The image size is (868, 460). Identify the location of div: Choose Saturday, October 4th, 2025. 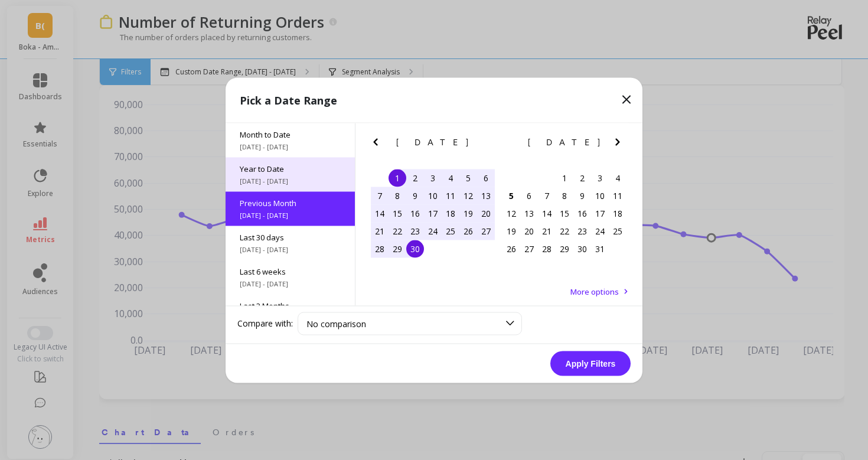
(617, 178).